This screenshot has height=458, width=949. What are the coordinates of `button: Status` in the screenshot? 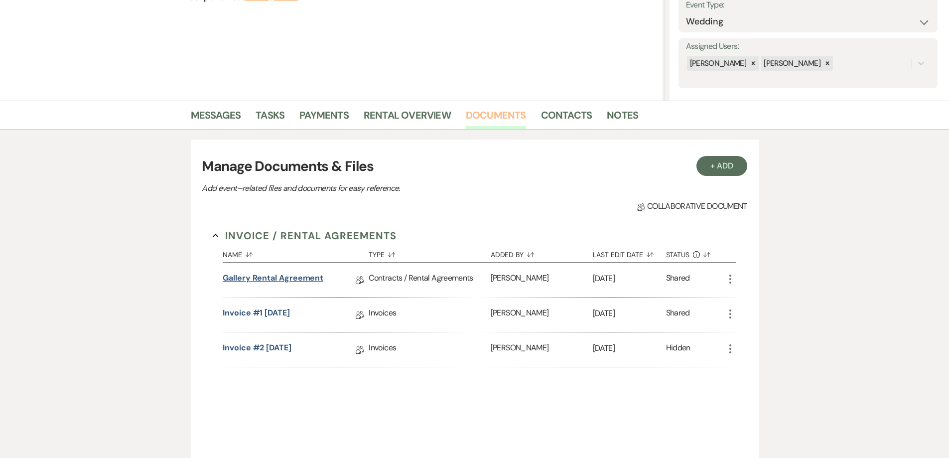 It's located at (695, 253).